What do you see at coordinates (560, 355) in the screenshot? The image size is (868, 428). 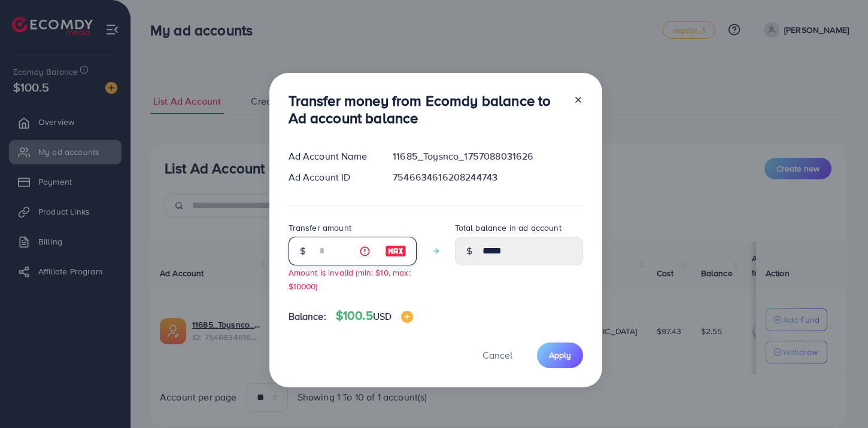 I see `button: Apply` at bounding box center [560, 355].